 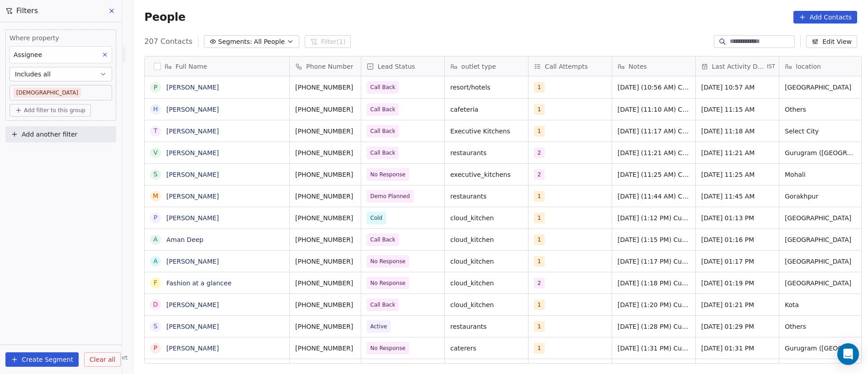 I want to click on span: Demo Planned, so click(x=390, y=196).